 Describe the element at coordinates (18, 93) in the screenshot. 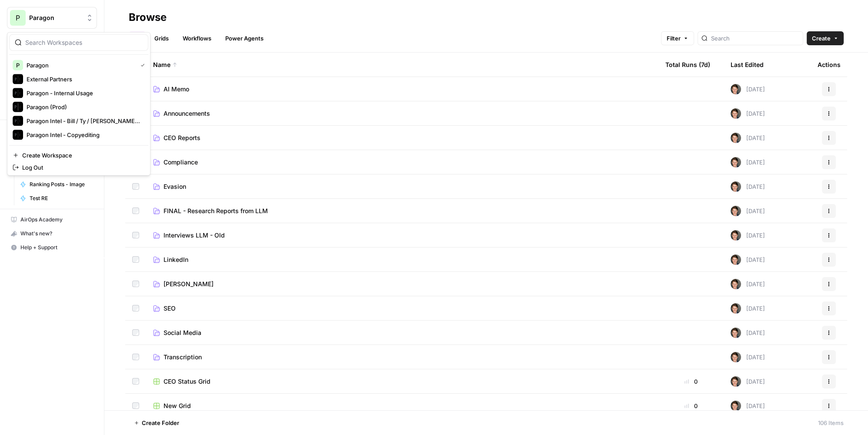

I see `img: Paragon - Internal Usage Logo` at that location.